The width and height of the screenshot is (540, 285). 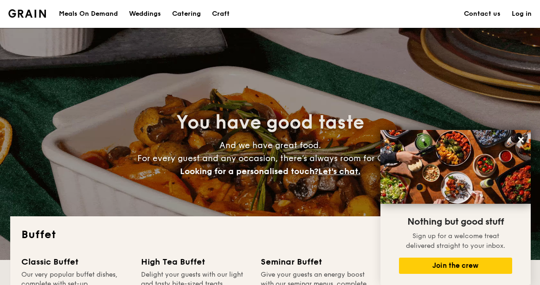 What do you see at coordinates (456, 241) in the screenshot?
I see `span: Sign up for a welcome treat delivered straight to your inbox.` at bounding box center [456, 241].